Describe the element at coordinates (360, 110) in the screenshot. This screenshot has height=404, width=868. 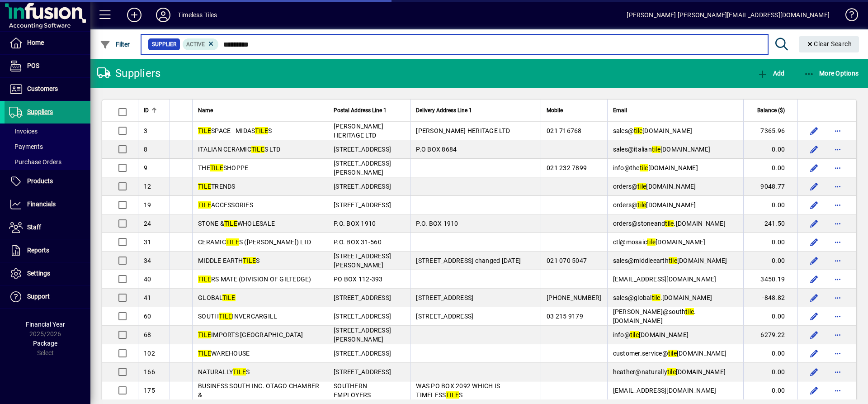
I see `span: Postal Address Line 1` at that location.